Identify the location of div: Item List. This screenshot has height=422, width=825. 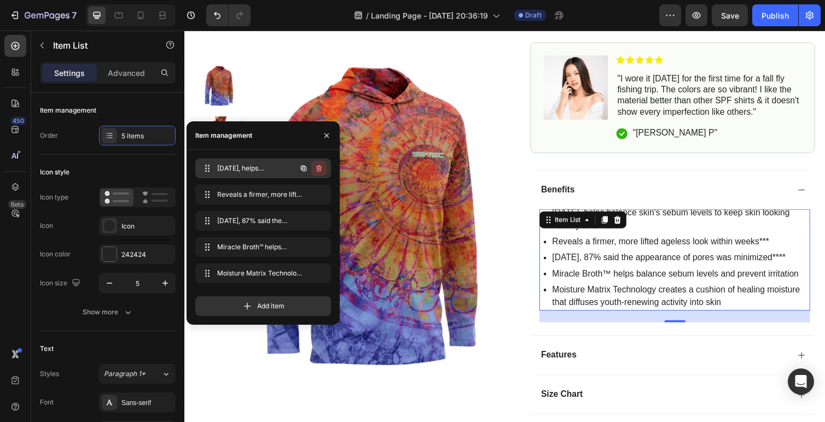
(392, 194).